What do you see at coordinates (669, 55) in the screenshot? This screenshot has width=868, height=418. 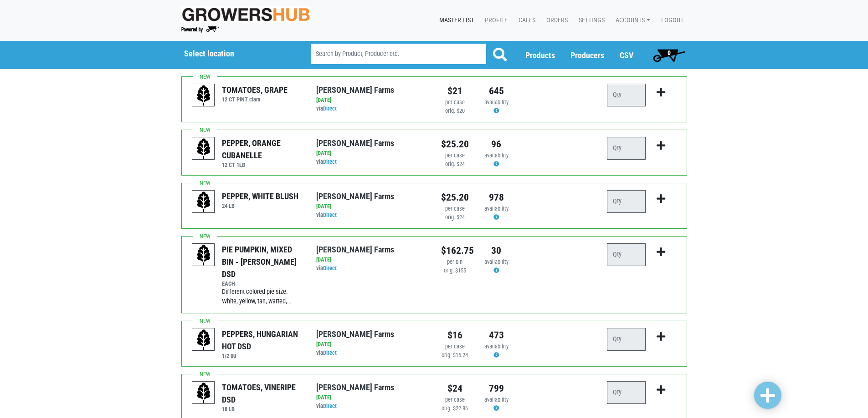 I see `a: 0` at bounding box center [669, 55].